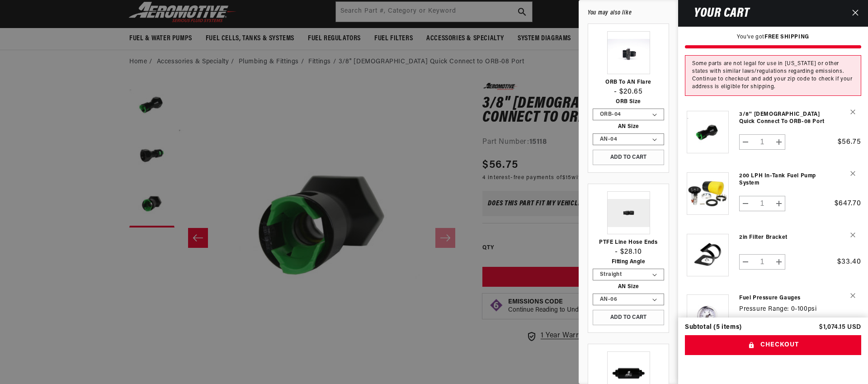 The height and width of the screenshot is (384, 868). I want to click on span: $647.70, so click(847, 203).